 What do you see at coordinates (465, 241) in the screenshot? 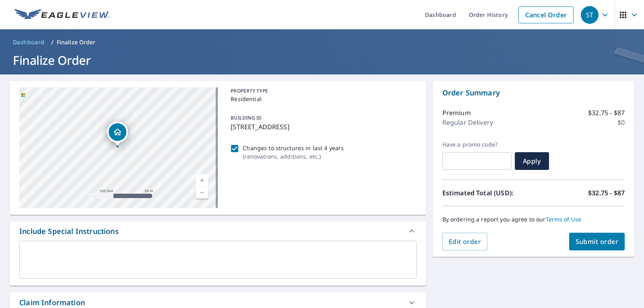
I see `span: Edit order` at bounding box center [465, 241].